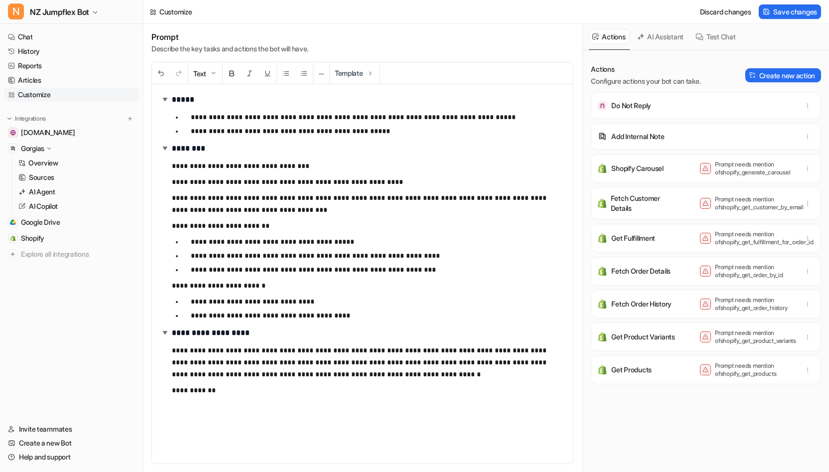 This screenshot has width=829, height=472. I want to click on img: Bold, so click(232, 73).